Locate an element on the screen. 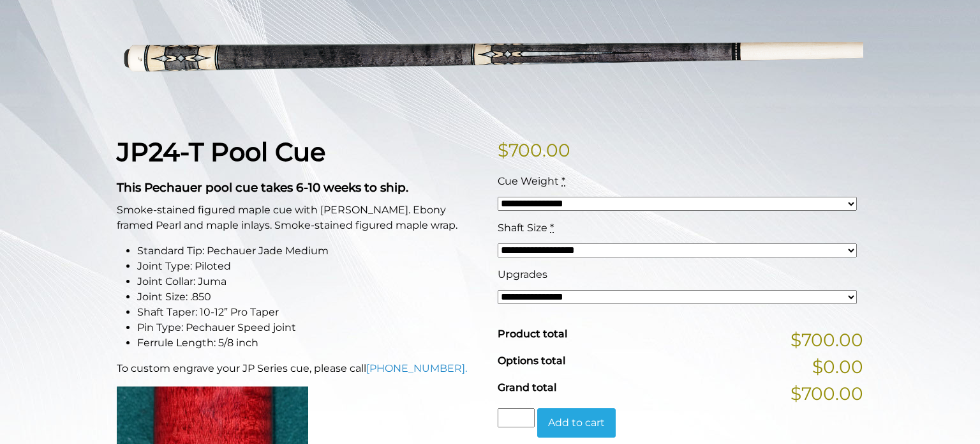 This screenshot has width=980, height=444. li: Shaft Taper: 10-12” Pro Taper is located at coordinates (310, 312).